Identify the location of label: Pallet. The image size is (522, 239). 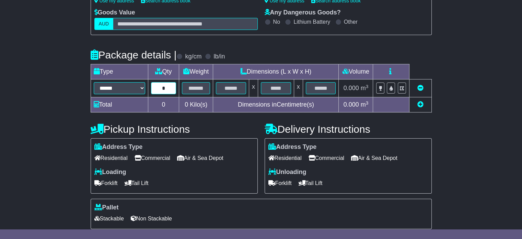
(106, 207).